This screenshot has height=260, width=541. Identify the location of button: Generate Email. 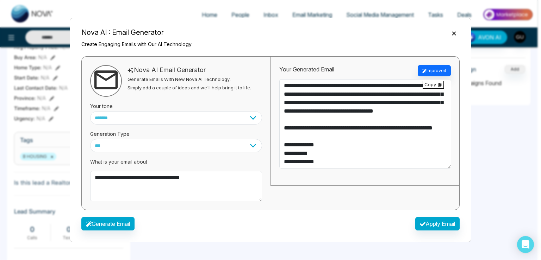
(108, 224).